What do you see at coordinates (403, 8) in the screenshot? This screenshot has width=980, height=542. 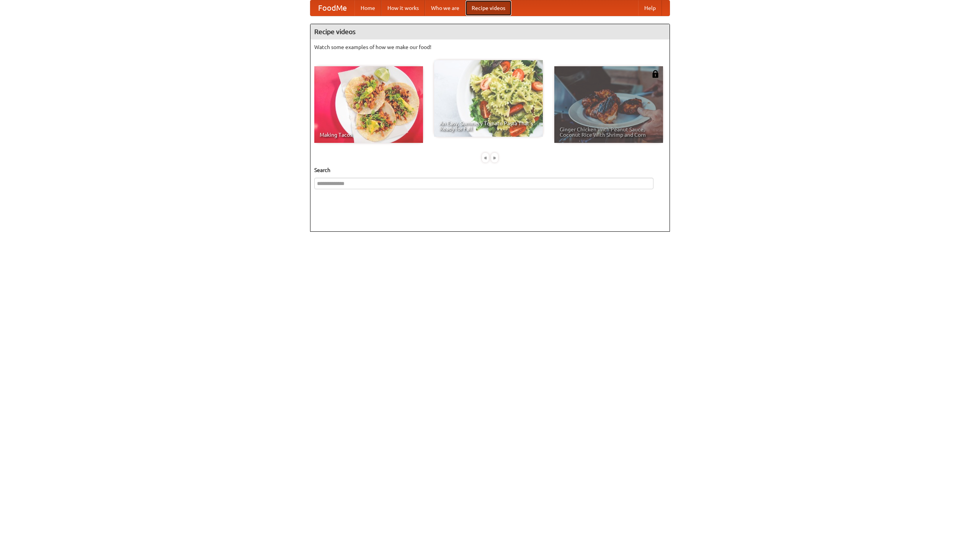 I see `a: How it works` at bounding box center [403, 8].